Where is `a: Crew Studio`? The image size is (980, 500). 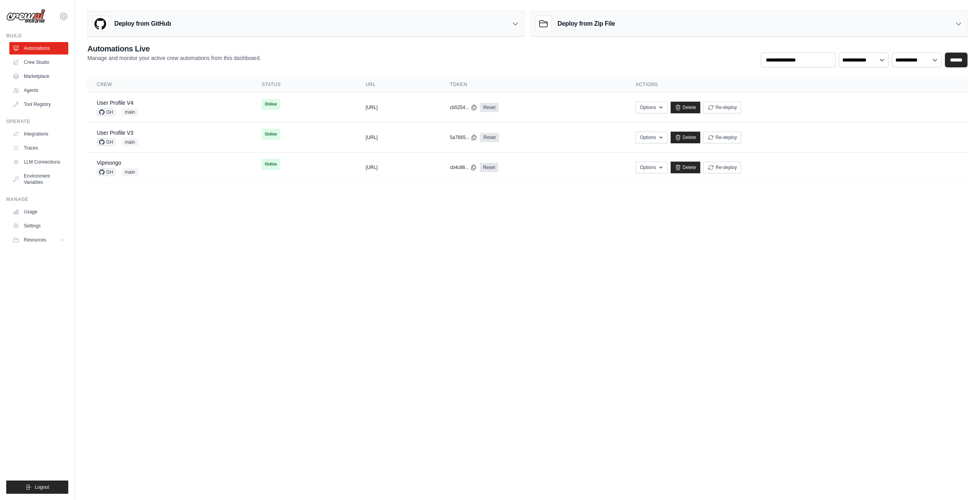 a: Crew Studio is located at coordinates (39, 62).